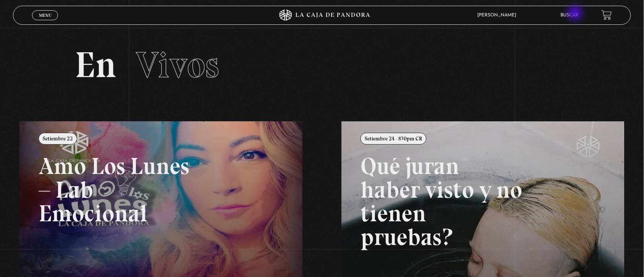 This screenshot has height=277, width=644. I want to click on span: Menu, so click(45, 15).